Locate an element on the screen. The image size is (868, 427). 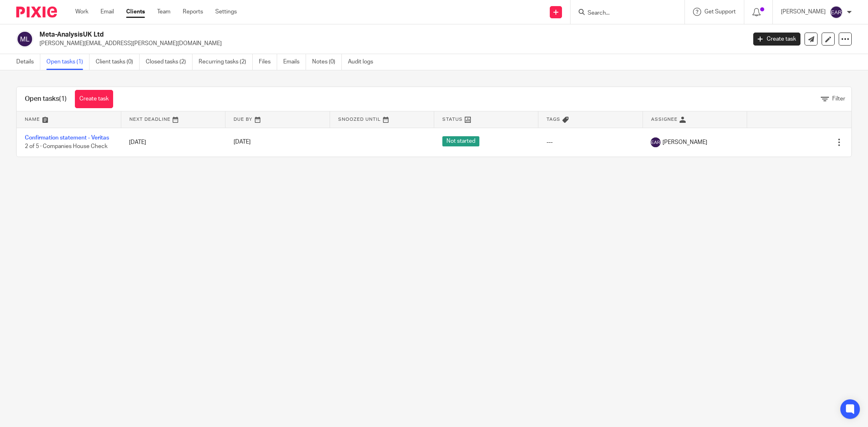
img: Pixie is located at coordinates (37, 12).